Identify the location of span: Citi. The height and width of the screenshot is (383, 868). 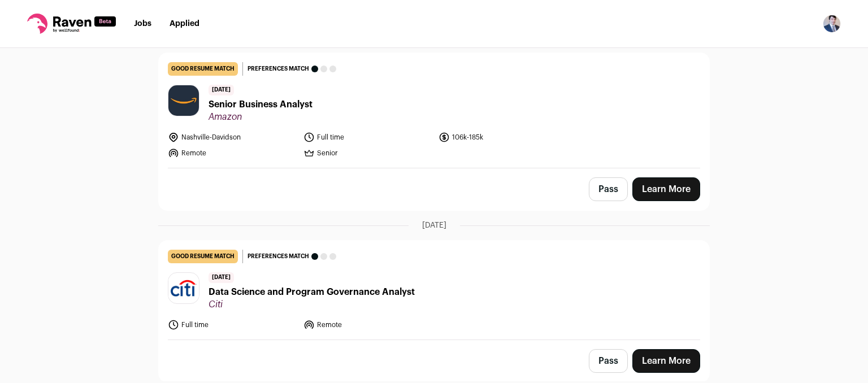
(311, 304).